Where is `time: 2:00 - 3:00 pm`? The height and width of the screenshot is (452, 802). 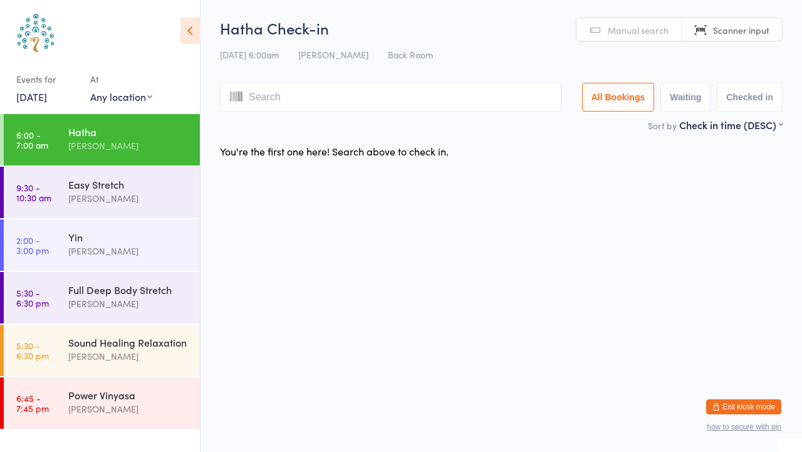
time: 2:00 - 3:00 pm is located at coordinates (33, 245).